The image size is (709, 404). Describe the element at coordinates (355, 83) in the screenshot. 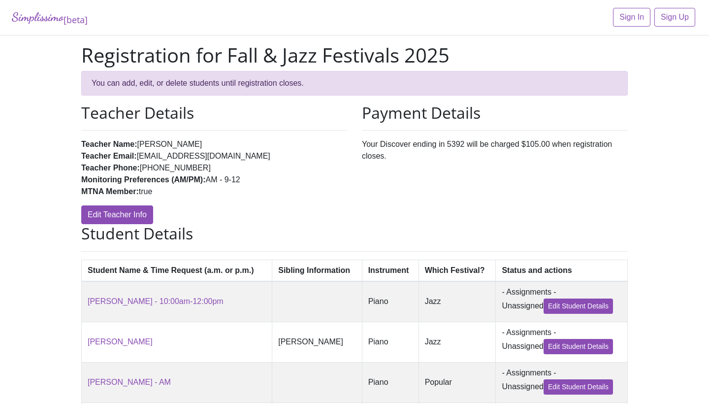

I see `div: You can add, edit, or delete students until registration closes.` at that location.